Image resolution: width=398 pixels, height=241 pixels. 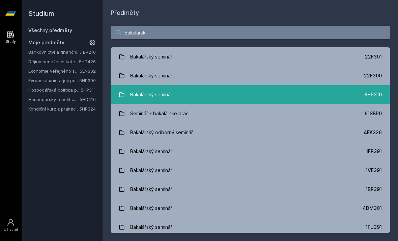 What do you see at coordinates (251, 57) in the screenshot?
I see `a: Bakalářský seminář 22F301` at bounding box center [251, 57].